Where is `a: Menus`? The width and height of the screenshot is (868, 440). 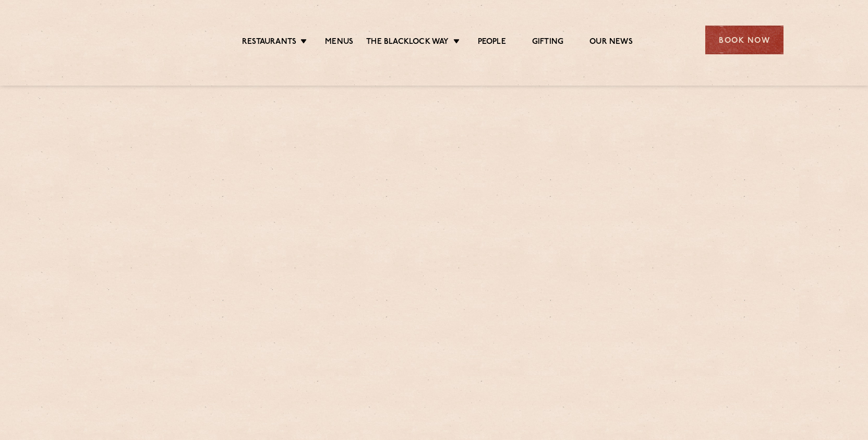 a: Menus is located at coordinates (339, 43).